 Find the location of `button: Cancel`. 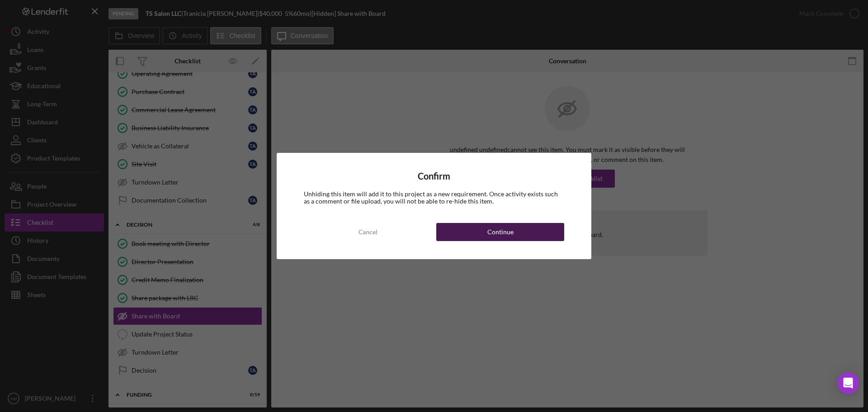

button: Cancel is located at coordinates (368, 232).